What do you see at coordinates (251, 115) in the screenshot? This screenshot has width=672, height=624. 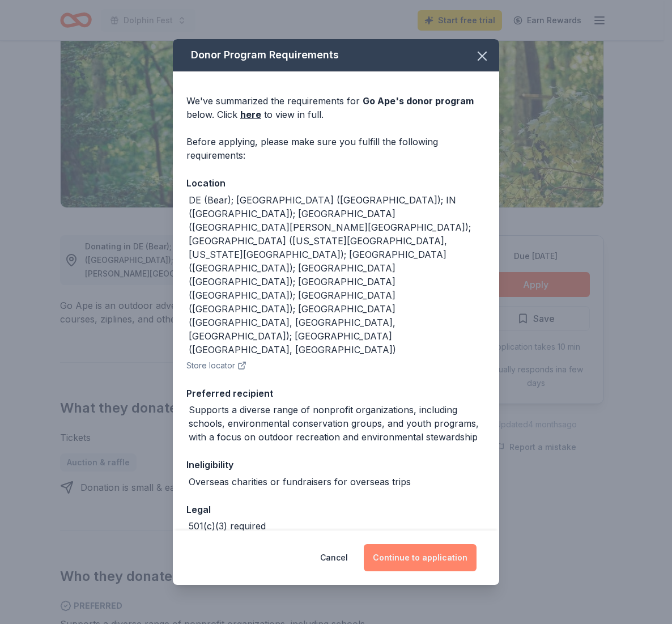 I see `a: here` at bounding box center [251, 115].